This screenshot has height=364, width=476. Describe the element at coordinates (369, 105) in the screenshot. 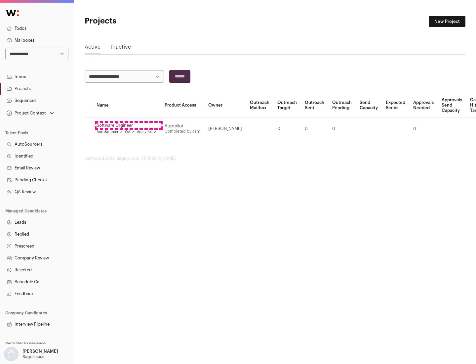

I see `th: Send Capacity` at that location.